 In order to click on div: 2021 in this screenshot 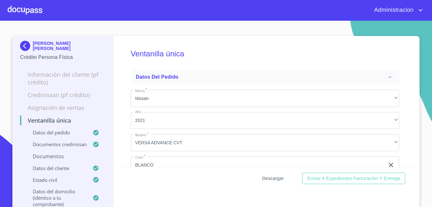, I will do `click(265, 121)`.